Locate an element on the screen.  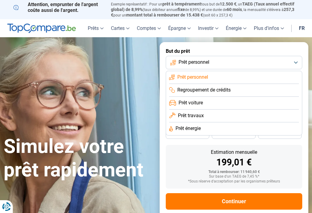
span: Prêt voiture is located at coordinates (191, 103).